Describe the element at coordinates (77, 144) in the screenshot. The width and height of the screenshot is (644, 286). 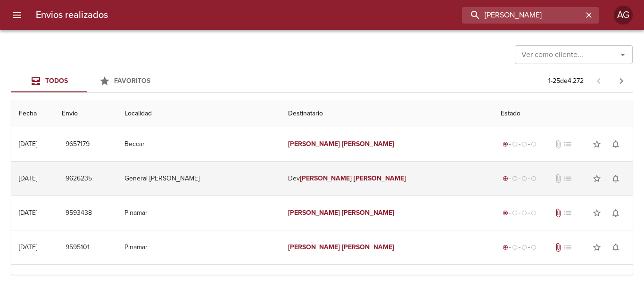
I see `span: 9657179` at that location.